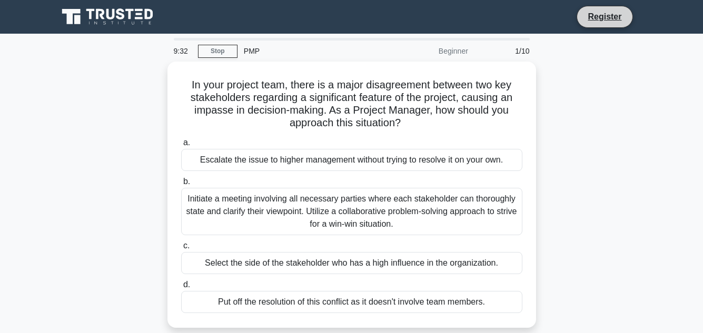 The height and width of the screenshot is (333, 703). I want to click on h5: In your project team, there is a major disagreement between two key stakeholders regarding a sign..., so click(352, 104).